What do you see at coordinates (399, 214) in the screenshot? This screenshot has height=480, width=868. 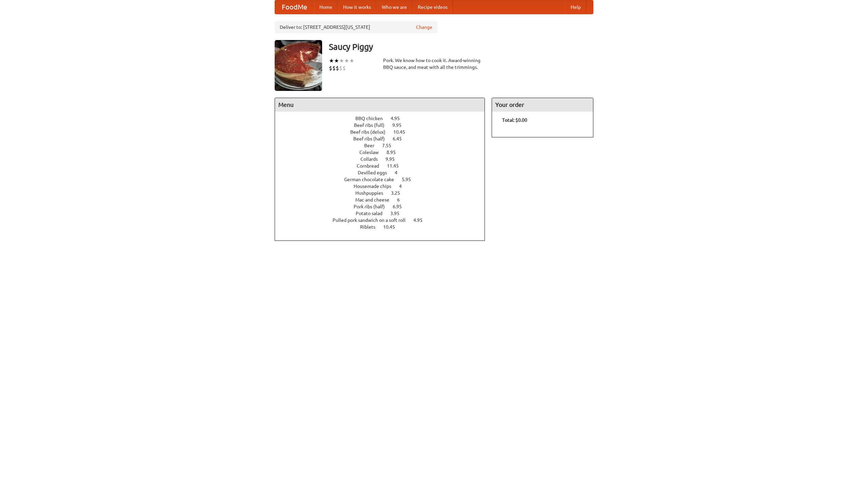 I see `span: 3.95` at bounding box center [399, 214].